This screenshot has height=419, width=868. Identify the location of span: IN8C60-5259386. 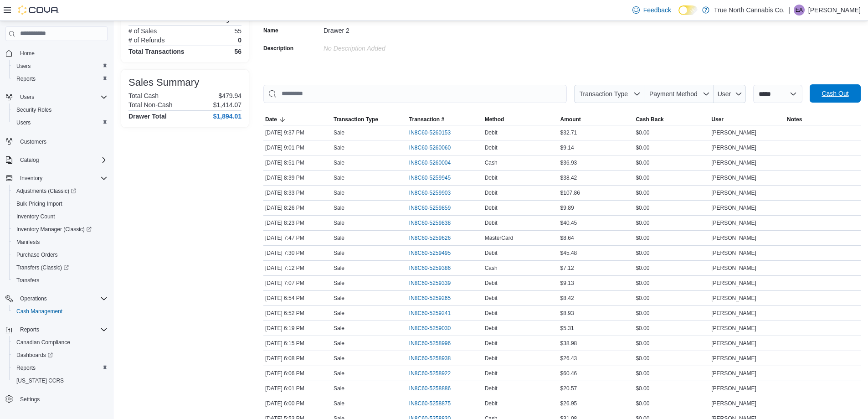
(430, 268).